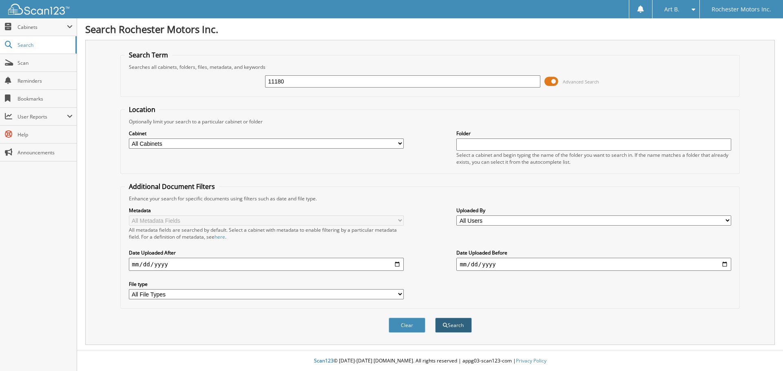  What do you see at coordinates (407, 325) in the screenshot?
I see `button: Clear` at bounding box center [407, 325].